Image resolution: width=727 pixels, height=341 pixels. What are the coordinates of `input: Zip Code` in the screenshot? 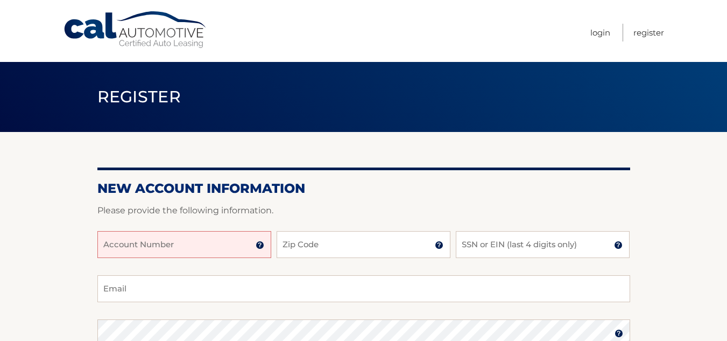 It's located at (363, 244).